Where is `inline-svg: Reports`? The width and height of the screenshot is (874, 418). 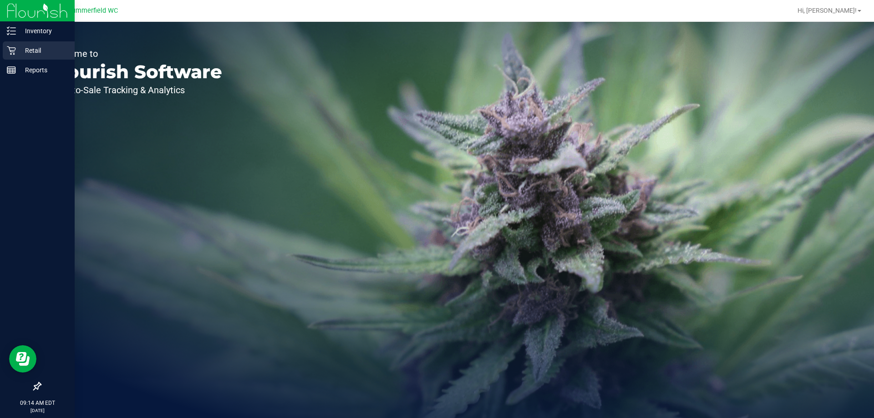
inline-svg: Reports is located at coordinates (11, 70).